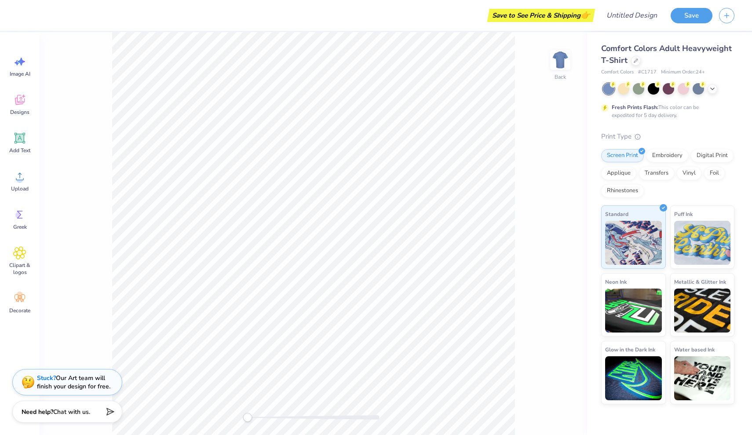 This screenshot has width=752, height=435. I want to click on span: Designs, so click(20, 112).